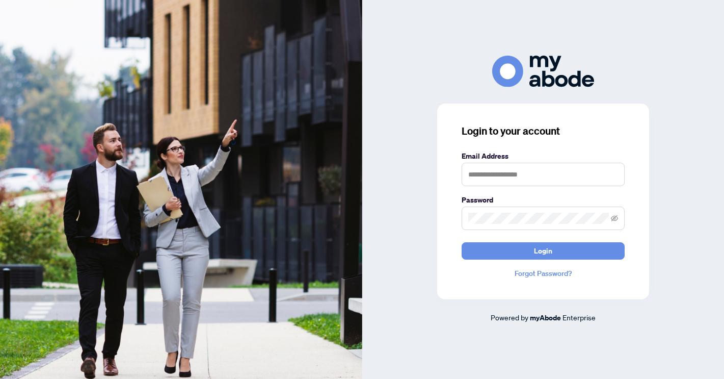  Describe the element at coordinates (543, 156) in the screenshot. I see `label: Email Address` at that location.